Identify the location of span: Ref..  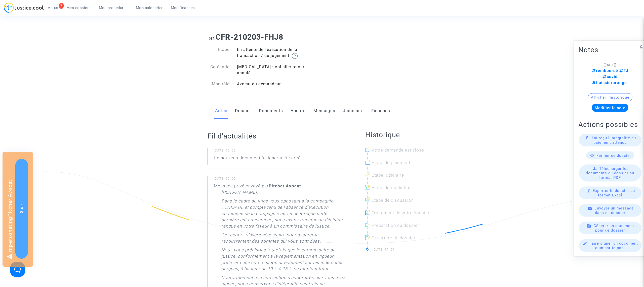
(212, 38).